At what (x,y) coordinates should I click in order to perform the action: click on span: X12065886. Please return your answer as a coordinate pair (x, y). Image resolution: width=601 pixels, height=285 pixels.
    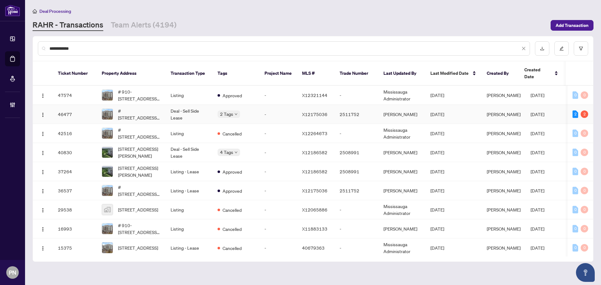
    Looking at the image, I should click on (314, 210).